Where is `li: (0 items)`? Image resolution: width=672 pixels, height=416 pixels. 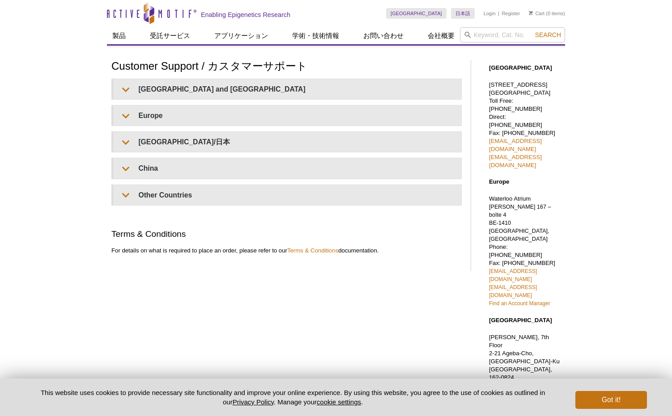 li: (0 items) is located at coordinates (547, 13).